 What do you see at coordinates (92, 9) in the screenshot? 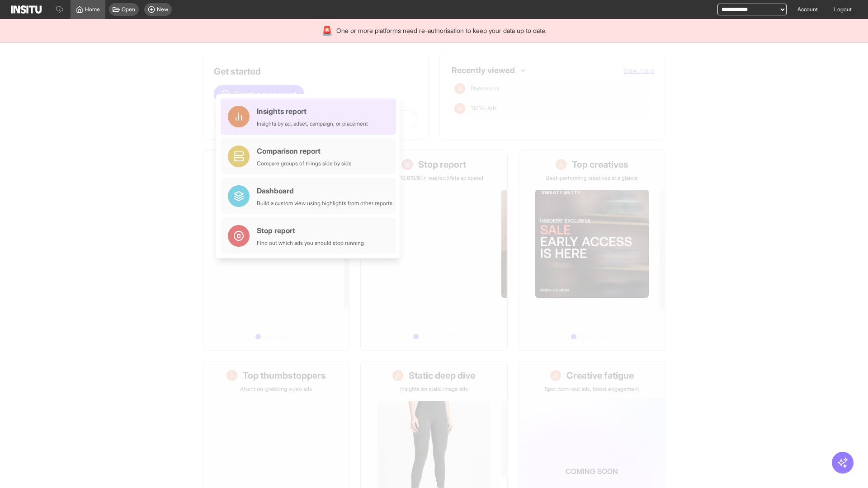
I see `span: Home` at bounding box center [92, 9].